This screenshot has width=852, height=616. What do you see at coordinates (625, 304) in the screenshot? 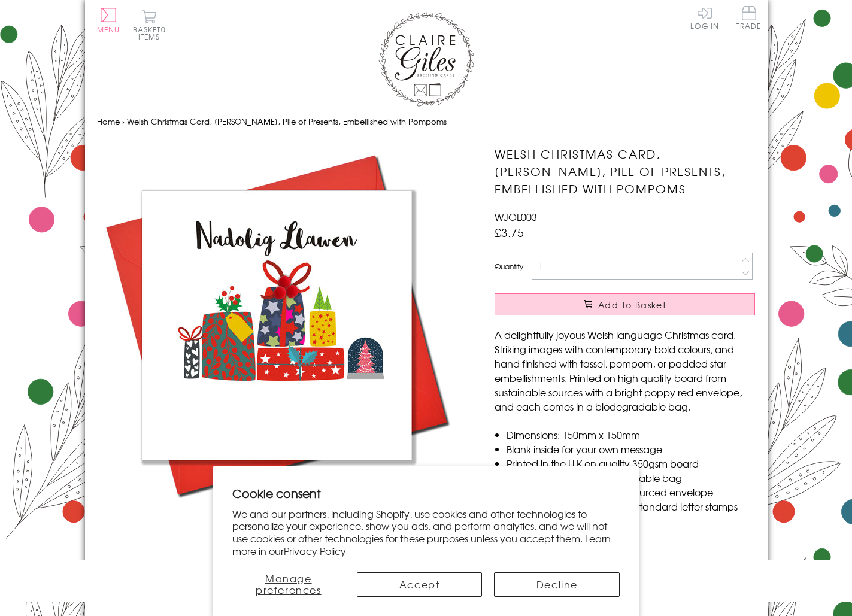
I see `button: Add to Basket` at bounding box center [625, 304].